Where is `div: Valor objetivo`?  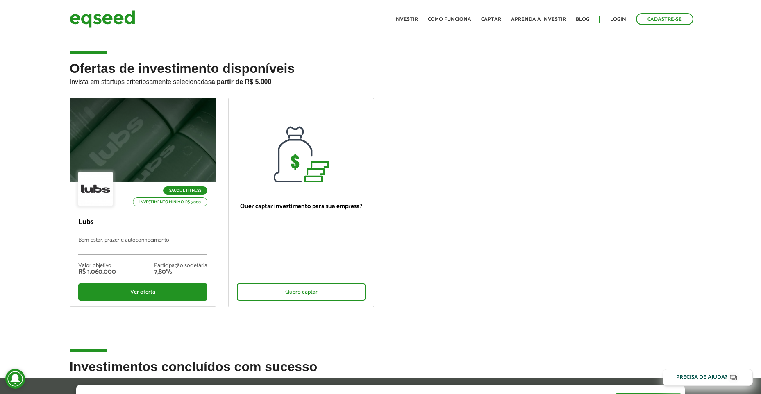
div: Valor objetivo is located at coordinates (97, 266).